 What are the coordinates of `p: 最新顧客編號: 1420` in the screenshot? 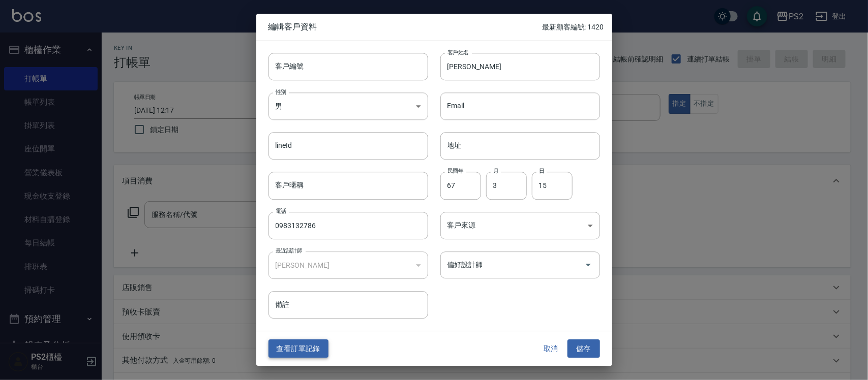 It's located at (573, 27).